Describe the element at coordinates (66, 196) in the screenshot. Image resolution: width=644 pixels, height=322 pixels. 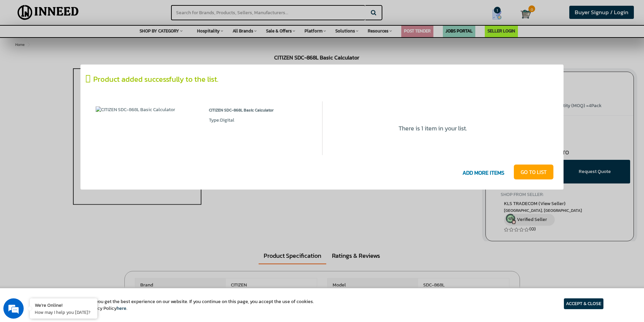
I see `textarea: Type your message and hit 'Enter'` at that location.